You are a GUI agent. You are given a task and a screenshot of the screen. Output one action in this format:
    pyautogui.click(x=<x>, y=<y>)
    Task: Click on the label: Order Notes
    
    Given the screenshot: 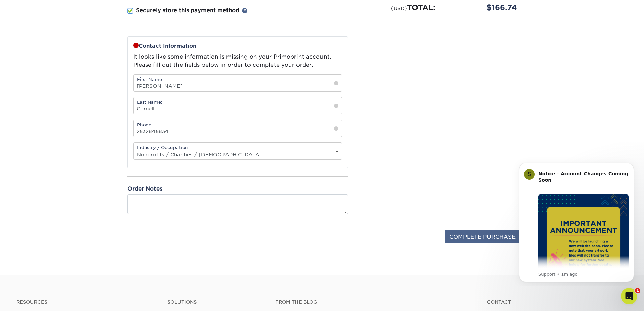 What is the action you would take?
    pyautogui.click(x=145, y=189)
    